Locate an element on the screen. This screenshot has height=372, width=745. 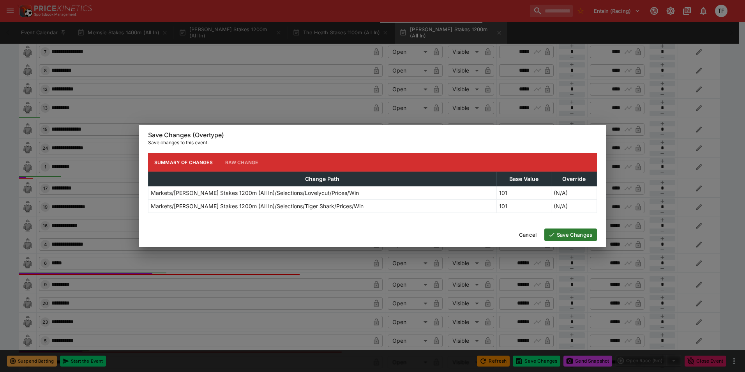
button: Summary of Changes is located at coordinates (184, 162).